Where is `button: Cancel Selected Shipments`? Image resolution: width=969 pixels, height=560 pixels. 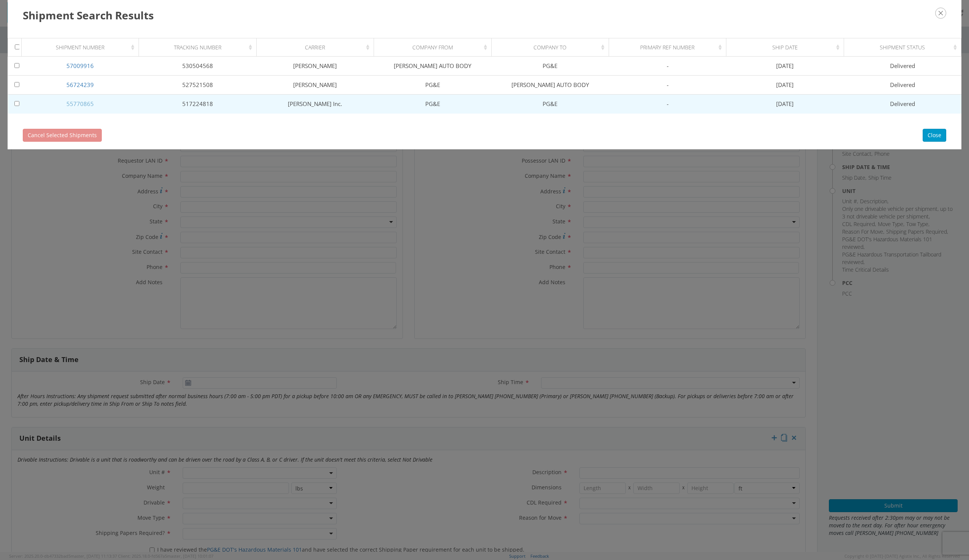 button: Cancel Selected Shipments is located at coordinates (62, 135).